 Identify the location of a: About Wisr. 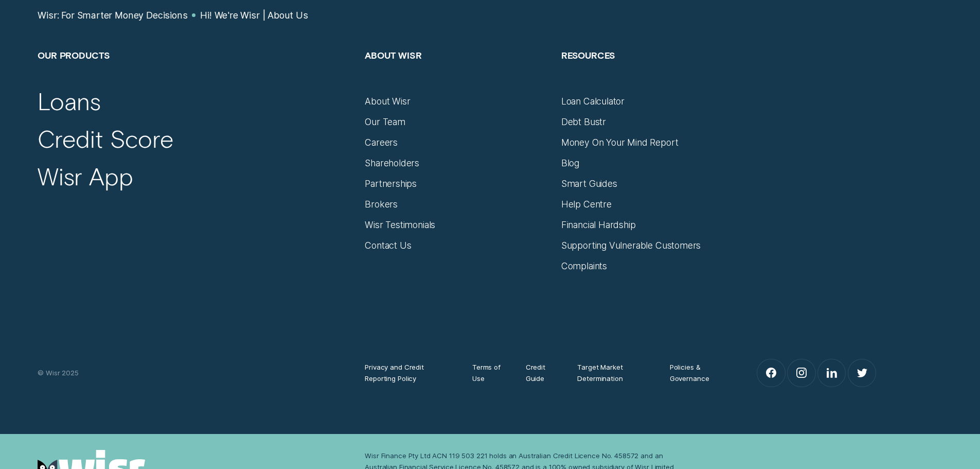
(387, 101).